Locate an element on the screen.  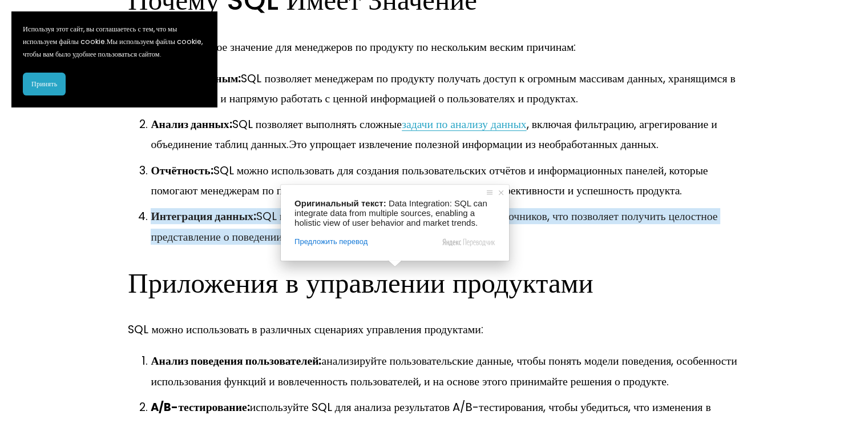
span: Оригинальный текст: is located at coordinates (340, 203).